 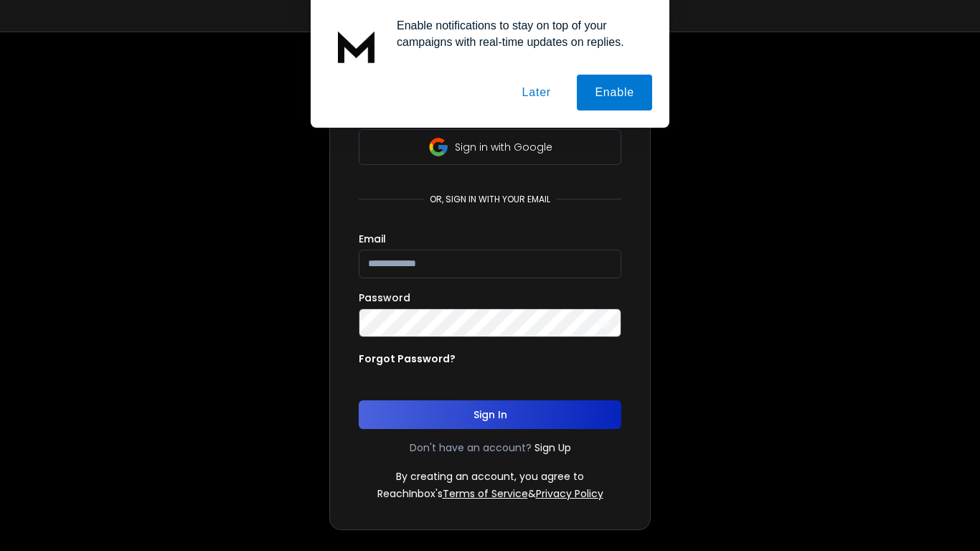 I want to click on a: Terms of Service, so click(x=485, y=493).